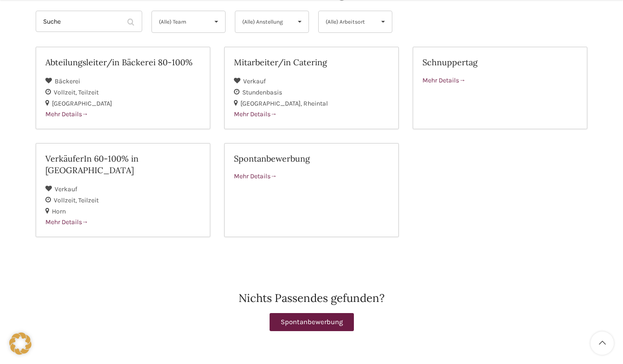 This screenshot has height=364, width=623. Describe the element at coordinates (316, 103) in the screenshot. I see `span: Rheintal` at that location.